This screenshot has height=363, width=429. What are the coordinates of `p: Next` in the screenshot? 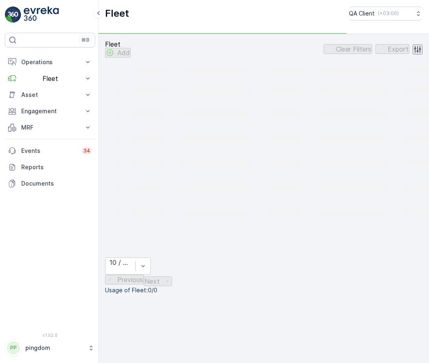 It's located at (152, 281).